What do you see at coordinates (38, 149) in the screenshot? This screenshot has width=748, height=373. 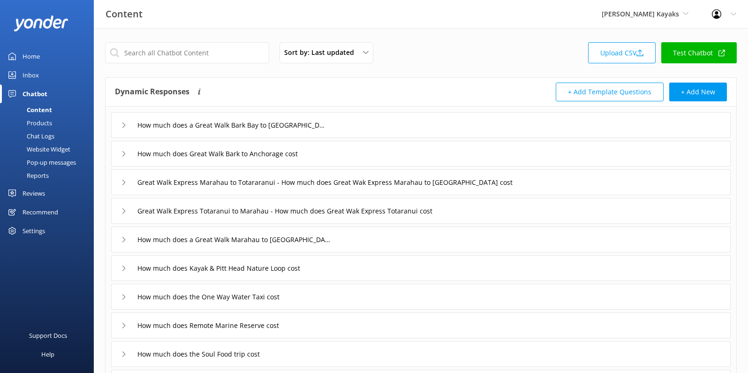 I see `div: Website Widget` at bounding box center [38, 149].